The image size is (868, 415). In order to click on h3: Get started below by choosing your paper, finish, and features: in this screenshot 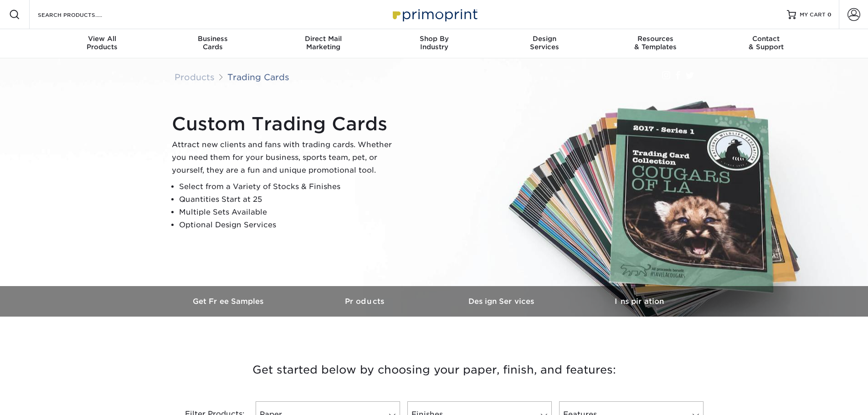, I will do `click(434, 370)`.